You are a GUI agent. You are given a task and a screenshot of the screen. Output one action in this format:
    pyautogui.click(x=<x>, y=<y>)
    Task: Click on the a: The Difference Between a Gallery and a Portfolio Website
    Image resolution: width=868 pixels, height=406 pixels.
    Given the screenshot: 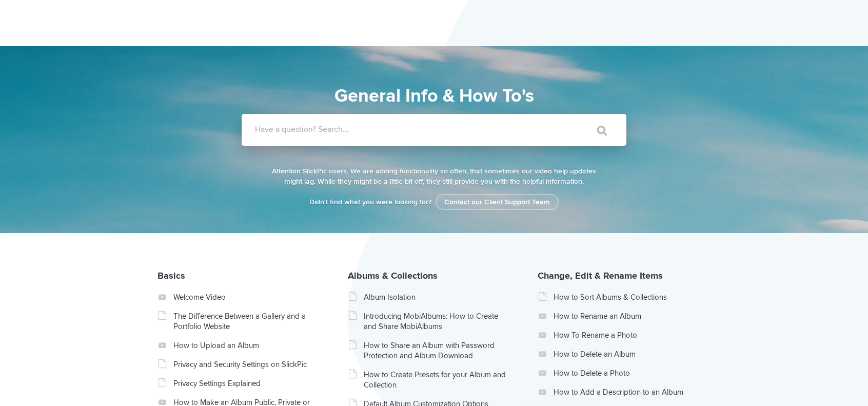 What is the action you would take?
    pyautogui.click(x=246, y=322)
    